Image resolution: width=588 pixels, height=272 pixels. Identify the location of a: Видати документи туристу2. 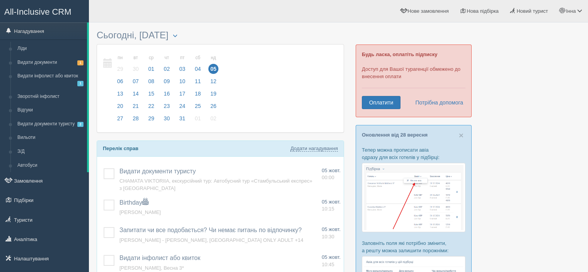
(50, 124).